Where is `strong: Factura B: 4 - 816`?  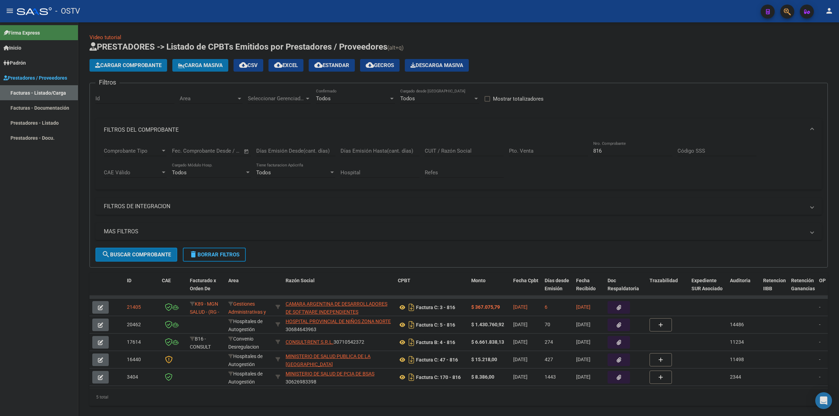
strong: Factura B: 4 - 816 is located at coordinates (435, 342).